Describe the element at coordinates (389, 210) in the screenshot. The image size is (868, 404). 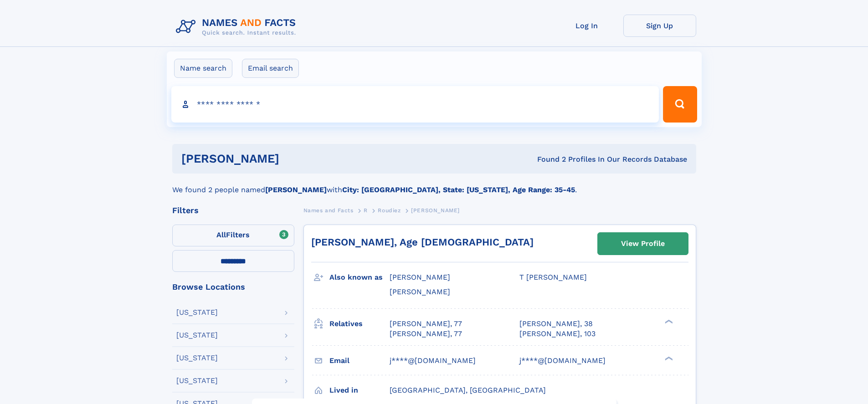
I see `a: Roudiez` at that location.